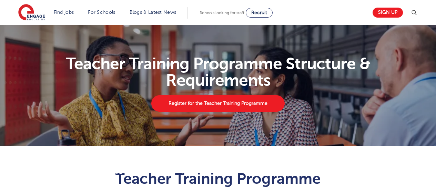  What do you see at coordinates (259, 13) in the screenshot?
I see `a: Recruit` at bounding box center [259, 13].